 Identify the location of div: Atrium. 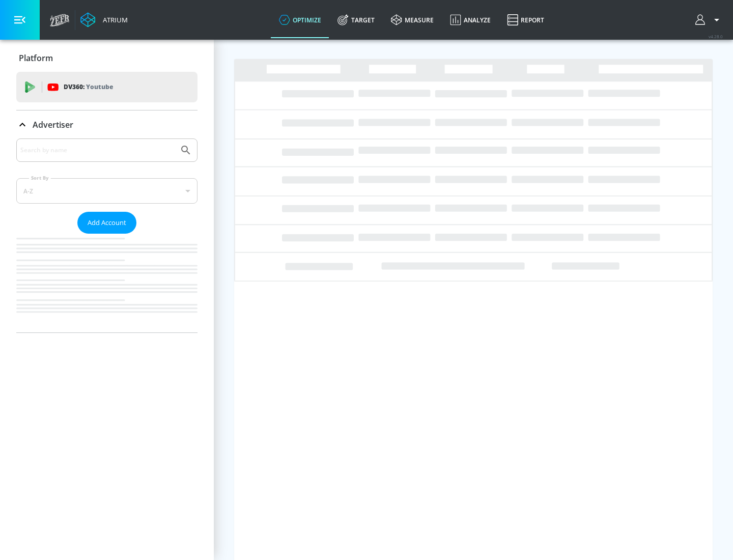
(113, 20).